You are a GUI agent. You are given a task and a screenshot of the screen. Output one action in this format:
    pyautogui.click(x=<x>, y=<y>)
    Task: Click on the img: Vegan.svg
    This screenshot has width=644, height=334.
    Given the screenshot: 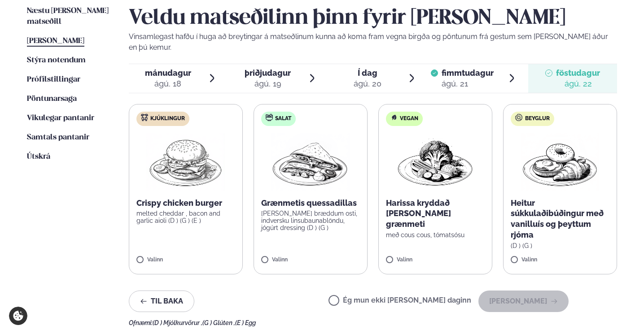 What is the action you would take?
    pyautogui.click(x=394, y=118)
    